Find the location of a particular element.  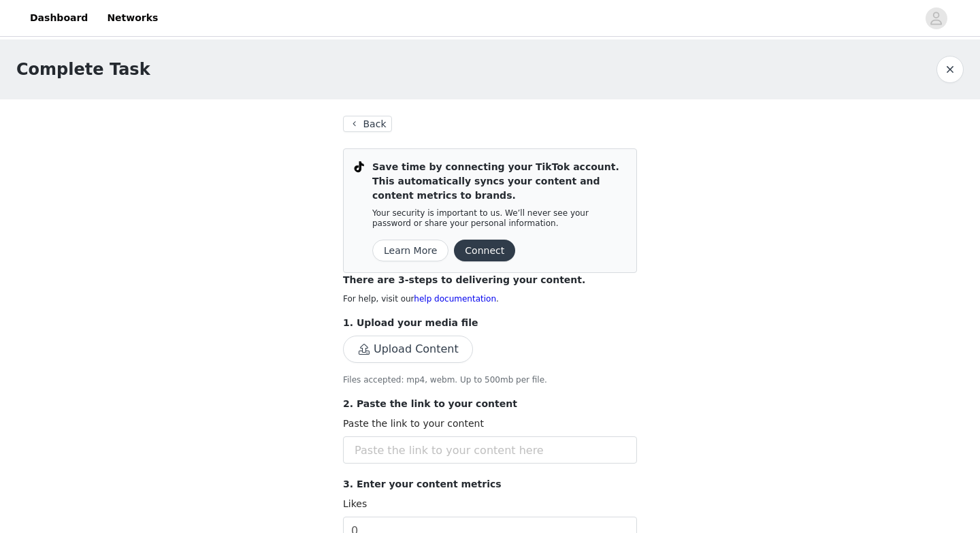

a: help documentation is located at coordinates (455, 299).